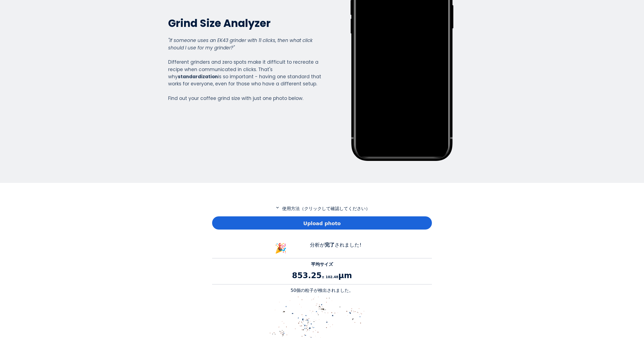 Image resolution: width=644 pixels, height=338 pixels. I want to click on p: 平均サイズ, so click(322, 264).